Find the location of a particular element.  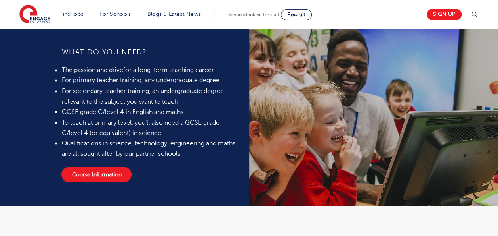

a: Blogs & Latest News is located at coordinates (174, 14).